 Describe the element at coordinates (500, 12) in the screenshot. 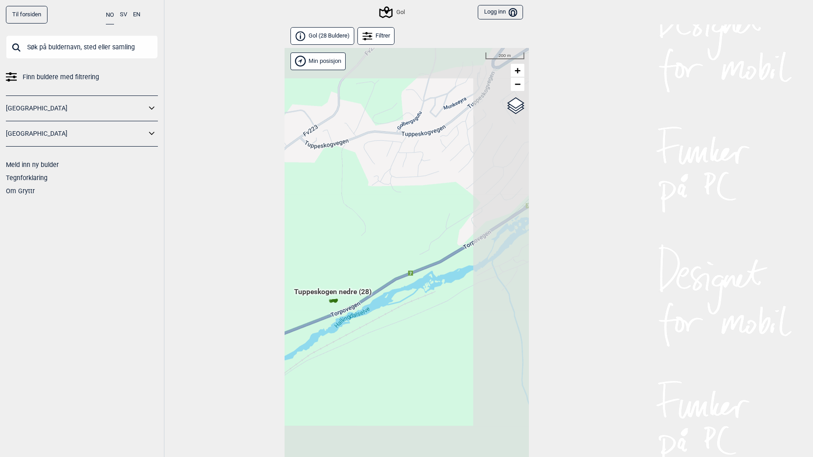

I see `button: Logg inn` at that location.